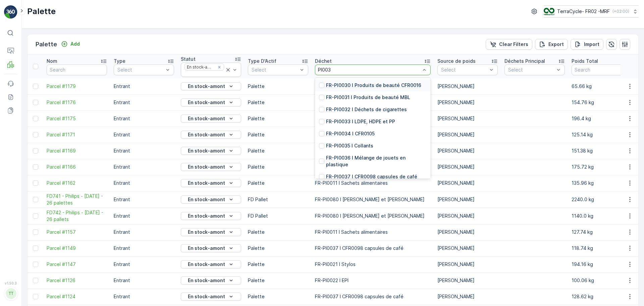 The width and height of the screenshot is (644, 306). Describe the element at coordinates (602, 151) in the screenshot. I see `p: 151.38 kg` at that location.